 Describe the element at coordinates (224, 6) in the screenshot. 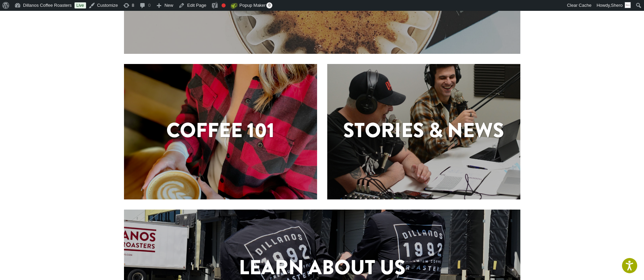

I see `div: Focus keyphrase not set` at that location.